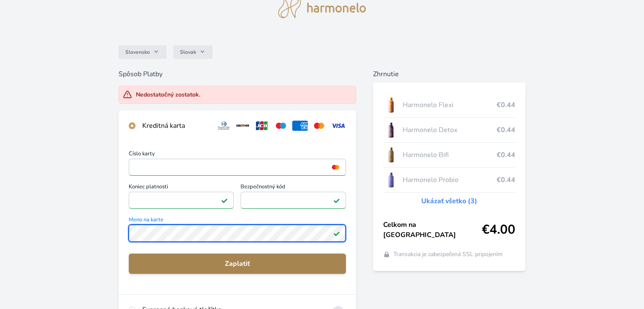  I want to click on img: amex.svg, so click(300, 126).